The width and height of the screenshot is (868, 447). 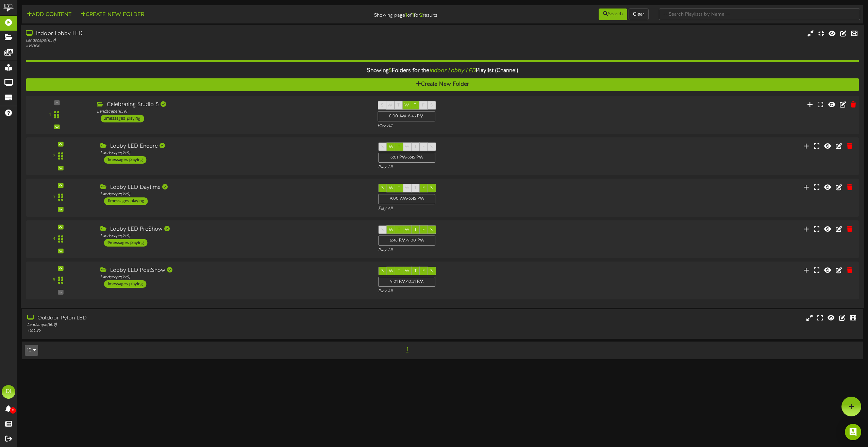 I want to click on div: 9 messages playing, so click(x=125, y=243).